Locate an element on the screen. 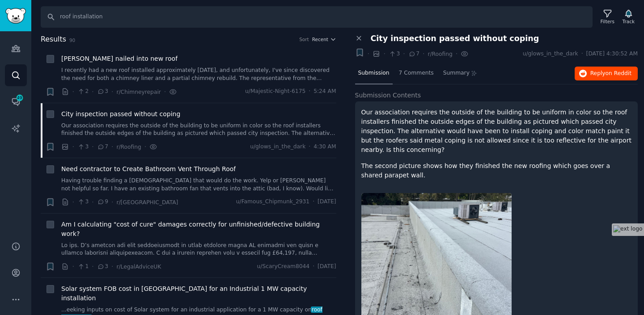  span: u/Famous_Chipmunk_2931 is located at coordinates (273, 203).